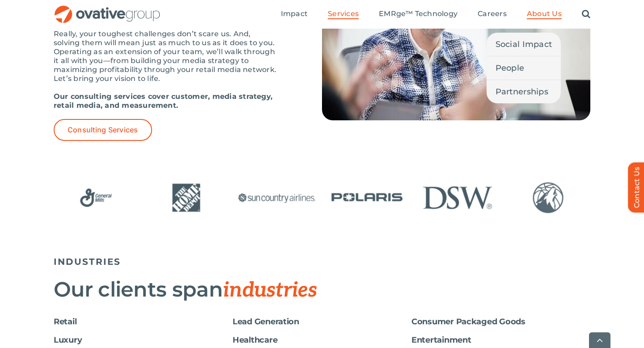 The width and height of the screenshot is (644, 348). What do you see at coordinates (166, 56) in the screenshot?
I see `p: Really, your toughest challenges don’t scare us. And, solving them will mean just as much to us a...` at bounding box center [166, 56].